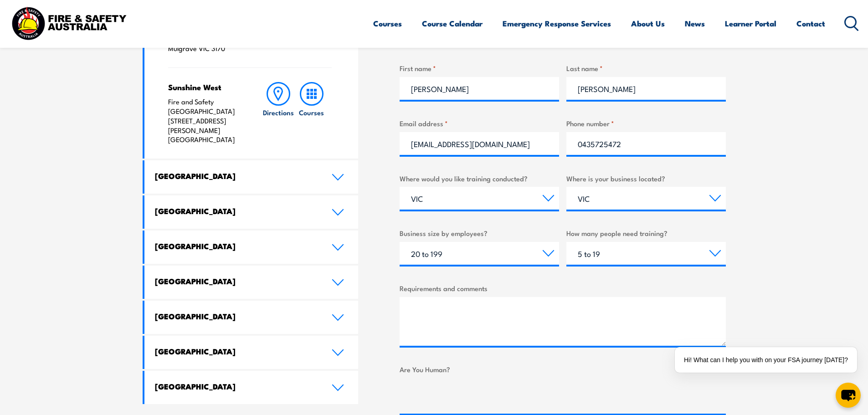 This screenshot has width=868, height=415. I want to click on label: Email address, so click(479, 123).